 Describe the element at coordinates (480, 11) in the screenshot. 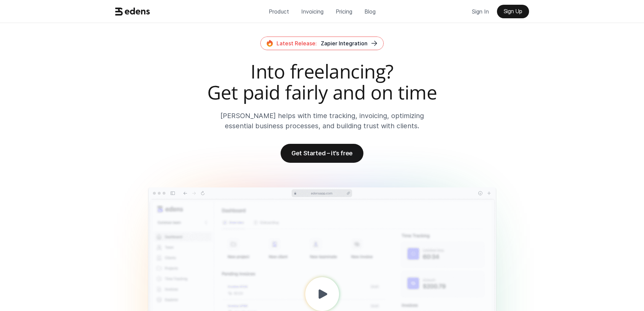

I see `a: Sign In` at that location.